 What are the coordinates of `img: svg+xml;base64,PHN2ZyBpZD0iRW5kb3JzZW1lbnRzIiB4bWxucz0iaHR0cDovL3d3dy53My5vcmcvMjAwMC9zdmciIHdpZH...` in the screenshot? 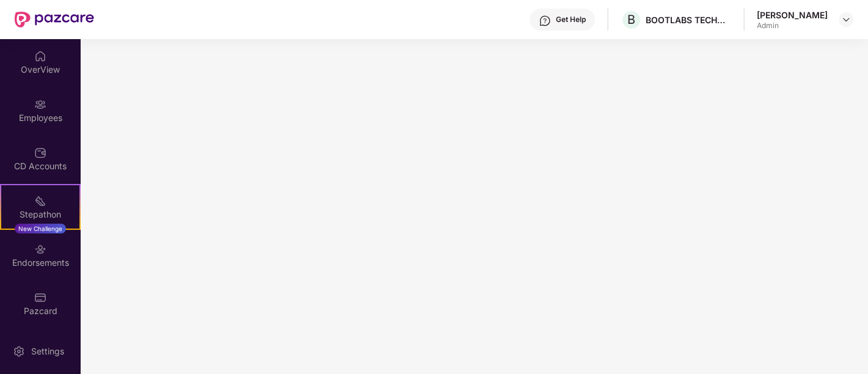 It's located at (40, 249).